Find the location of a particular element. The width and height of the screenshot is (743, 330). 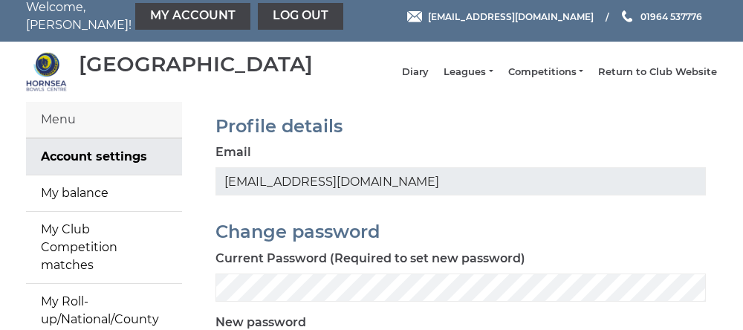

a: My Account is located at coordinates (192, 16).